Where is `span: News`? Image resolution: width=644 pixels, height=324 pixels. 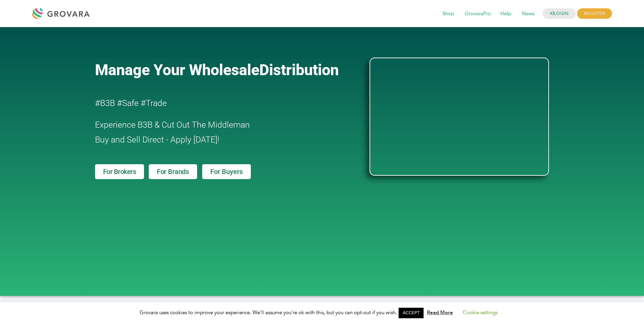 span: News is located at coordinates (528, 14).